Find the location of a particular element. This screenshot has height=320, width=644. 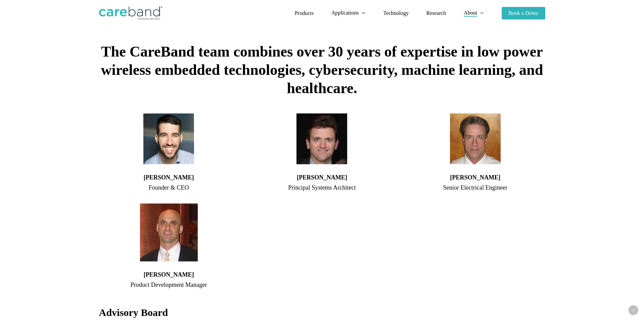

span: Research is located at coordinates (436, 13).